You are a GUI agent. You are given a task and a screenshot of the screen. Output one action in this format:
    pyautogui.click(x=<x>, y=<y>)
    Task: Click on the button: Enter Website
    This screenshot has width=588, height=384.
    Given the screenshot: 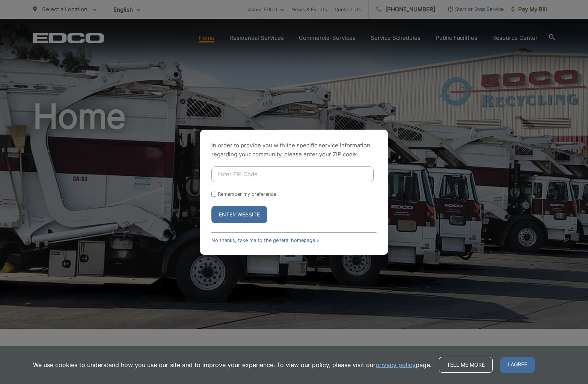 What is the action you would take?
    pyautogui.click(x=239, y=214)
    